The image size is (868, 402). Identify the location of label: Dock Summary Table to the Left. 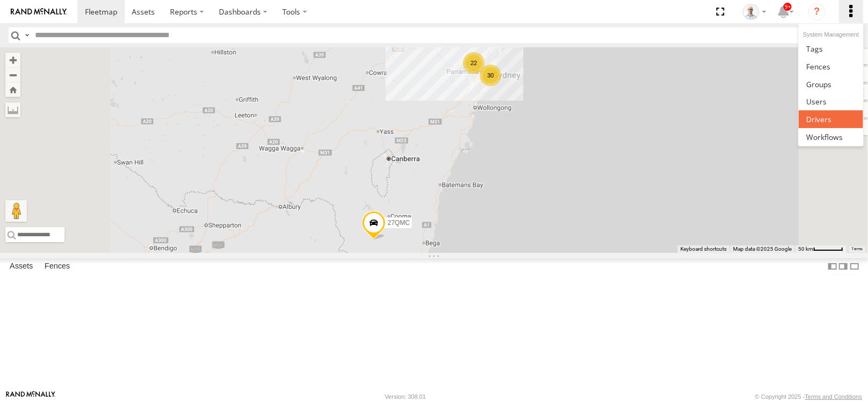
(833, 266).